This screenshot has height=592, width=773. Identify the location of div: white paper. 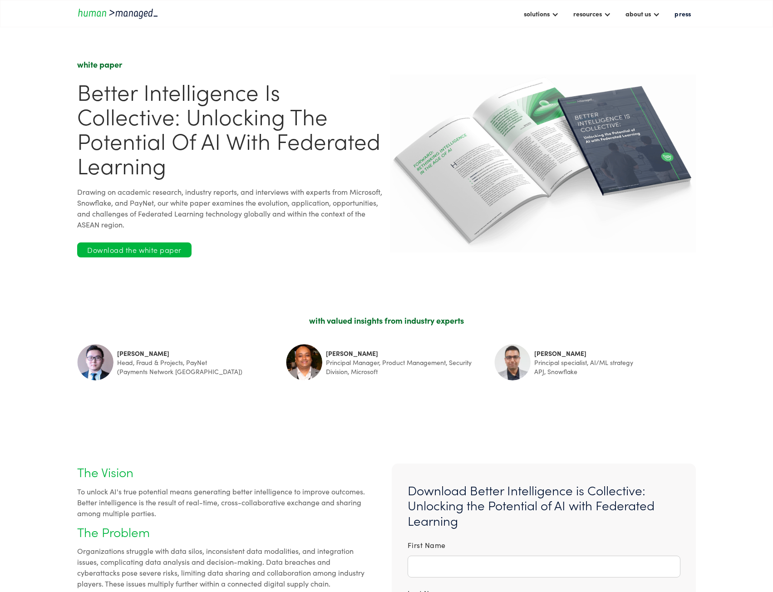
(230, 64).